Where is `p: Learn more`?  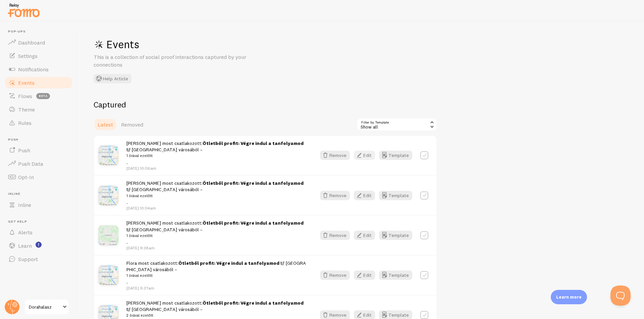
p: Learn more is located at coordinates (568, 297).